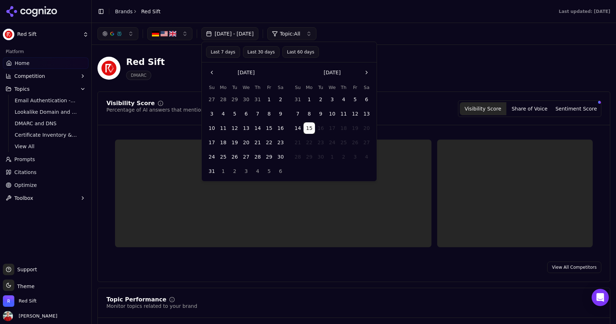 This screenshot has width=616, height=324. Describe the element at coordinates (575, 267) in the screenshot. I see `a: View All Competitors` at that location.